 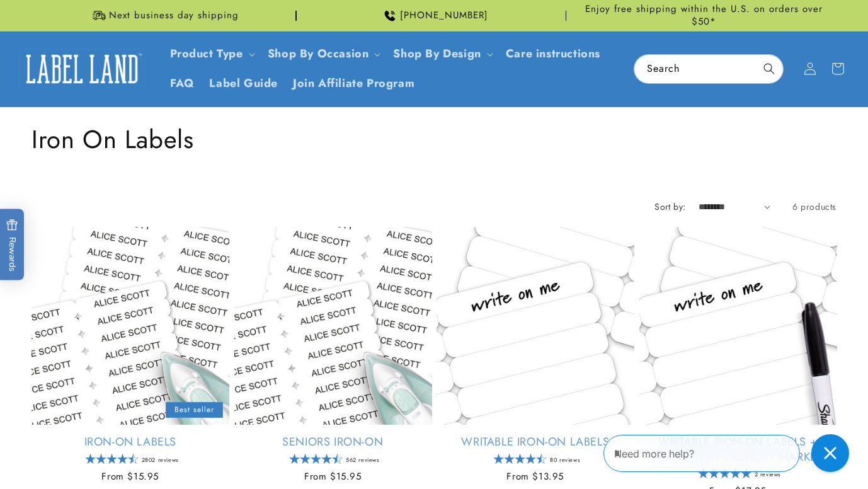 What do you see at coordinates (354, 83) in the screenshot?
I see `span: Join Affiliate Program` at bounding box center [354, 83].